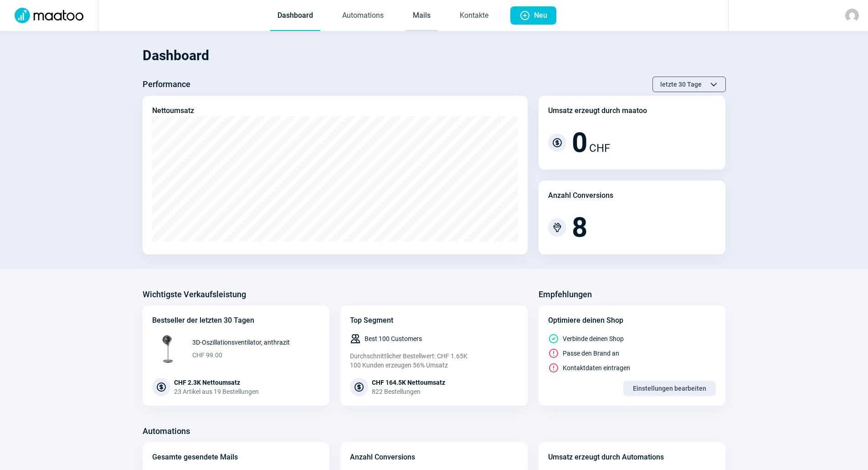 Image resolution: width=868 pixels, height=470 pixels. Describe the element at coordinates (195, 457) in the screenshot. I see `div: Gesamte gesendete Mails` at that location.